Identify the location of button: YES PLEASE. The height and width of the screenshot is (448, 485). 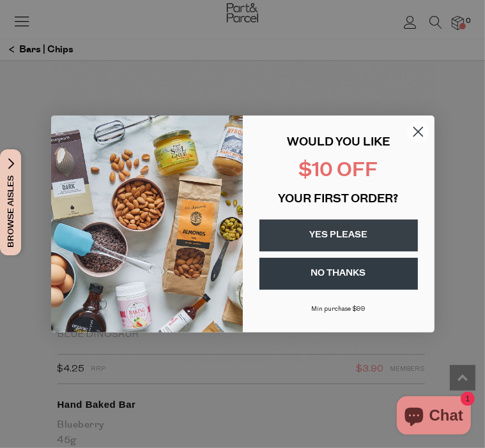
(338, 236).